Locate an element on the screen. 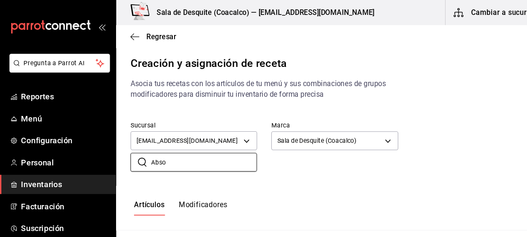 The width and height of the screenshot is (527, 237). div: navigation tabs is located at coordinates (172, 198).